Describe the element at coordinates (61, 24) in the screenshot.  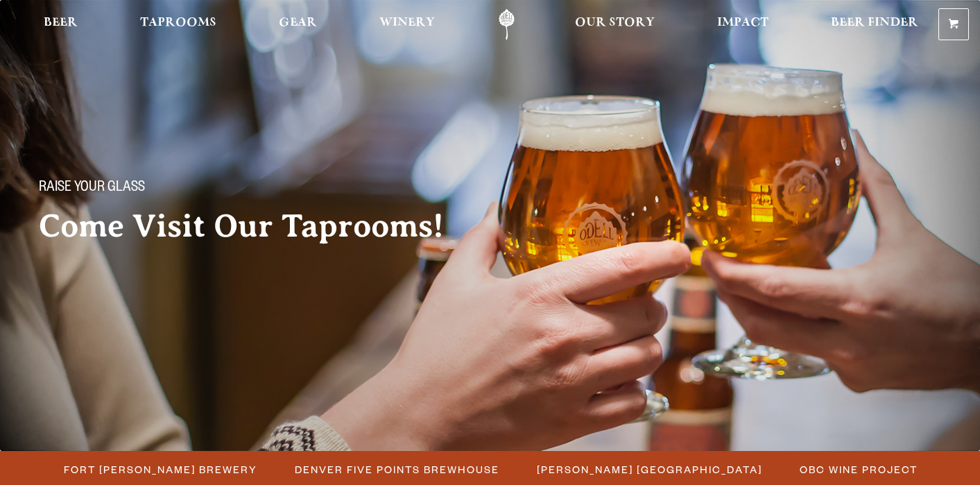
I see `a: Beer` at that location.